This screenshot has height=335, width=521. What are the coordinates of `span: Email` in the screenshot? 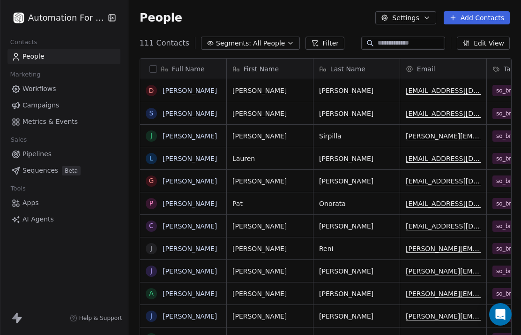 It's located at (426, 69).